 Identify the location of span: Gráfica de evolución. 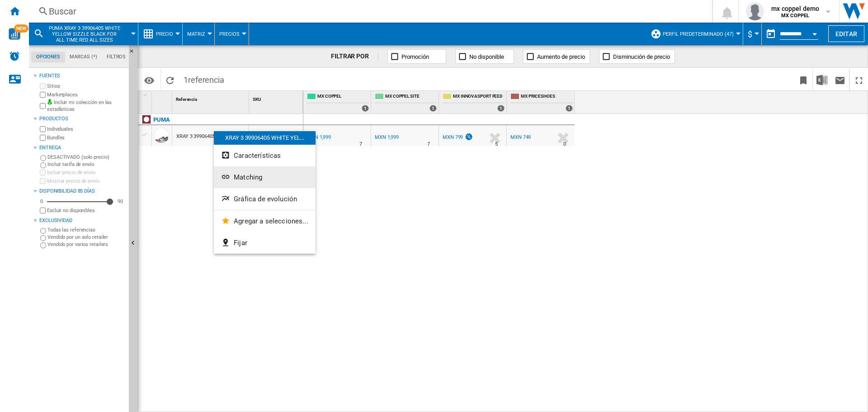
(265, 199).